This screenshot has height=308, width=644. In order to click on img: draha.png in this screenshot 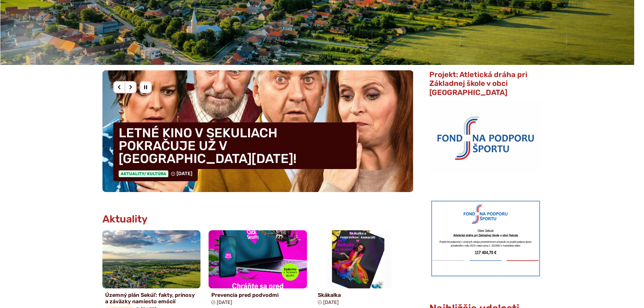, I will do `click(486, 238)`.